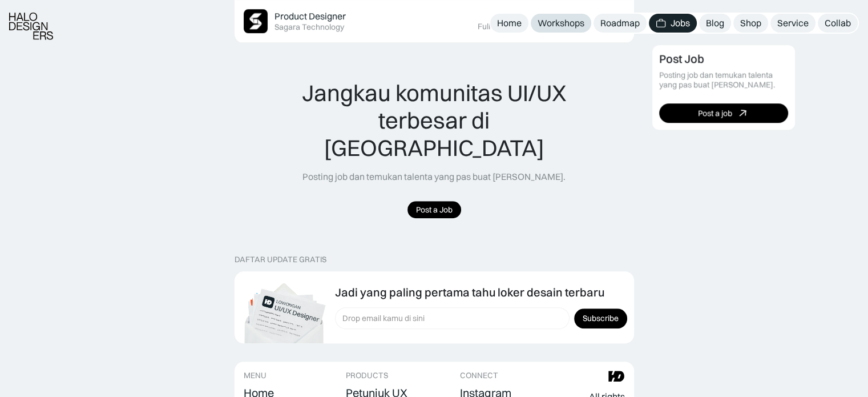 The width and height of the screenshot is (868, 397). Describe the element at coordinates (367, 375) in the screenshot. I see `div: PRODUCTS` at that location.